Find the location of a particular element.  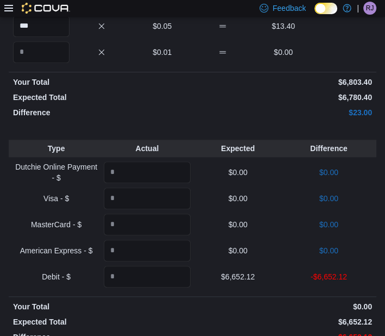

img: Cova is located at coordinates (46, 8).